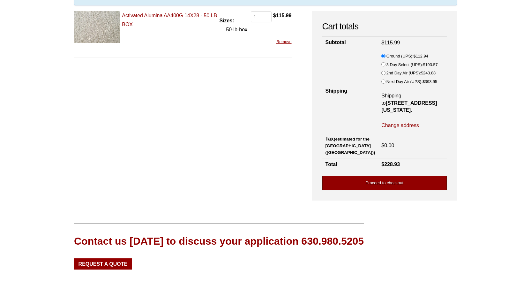 The height and width of the screenshot is (282, 531). I want to click on th: Total, so click(350, 164).